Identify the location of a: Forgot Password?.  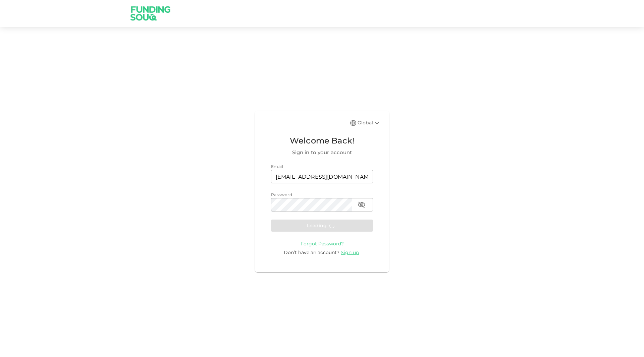
(322, 243).